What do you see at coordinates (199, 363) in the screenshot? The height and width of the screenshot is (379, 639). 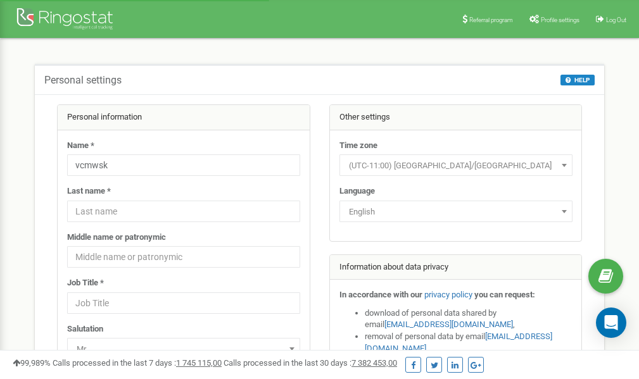 I see `u: 1 745 115,00` at bounding box center [199, 363].